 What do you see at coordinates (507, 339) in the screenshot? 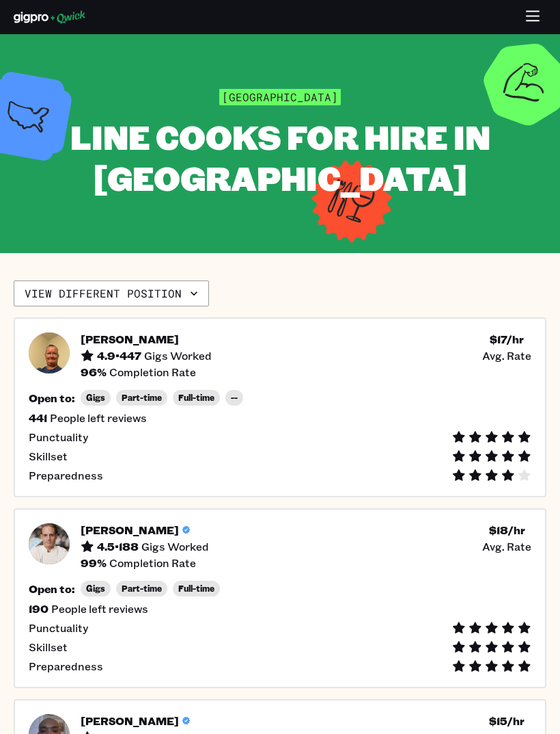
I see `h5: $ 17 /hr` at bounding box center [507, 339].